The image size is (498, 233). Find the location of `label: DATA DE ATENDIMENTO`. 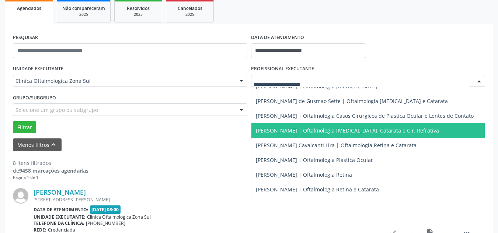

label: DATA DE ATENDIMENTO is located at coordinates (278, 38).